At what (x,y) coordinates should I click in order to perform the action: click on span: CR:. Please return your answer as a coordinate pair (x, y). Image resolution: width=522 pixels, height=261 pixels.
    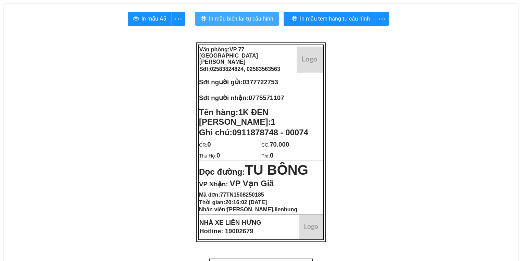
    Looking at the image, I should click on (205, 145).